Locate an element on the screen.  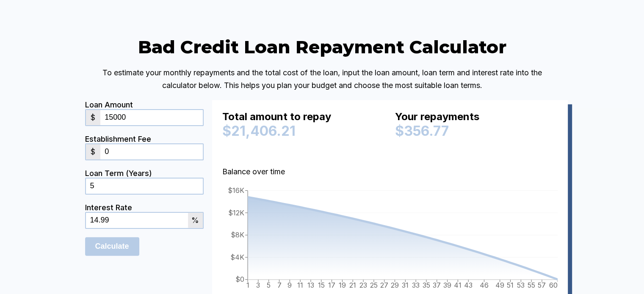
tspan: 51 is located at coordinates (510, 285).